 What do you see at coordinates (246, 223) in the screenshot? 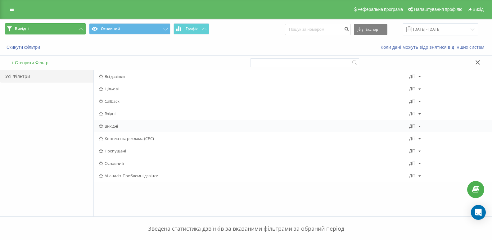
I see `p: Зведена статистика дзвінків за вказаними фільтрами за обраний період` at bounding box center [246, 223].